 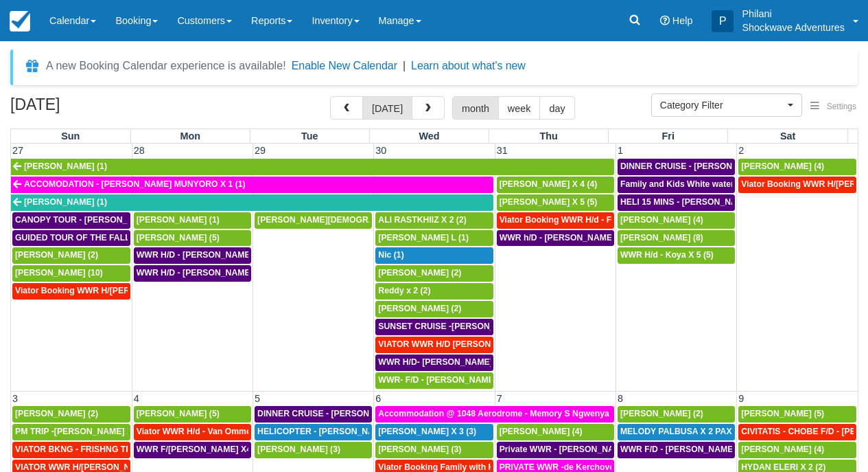 I want to click on a: Reddy x 2 (2), so click(x=434, y=291).